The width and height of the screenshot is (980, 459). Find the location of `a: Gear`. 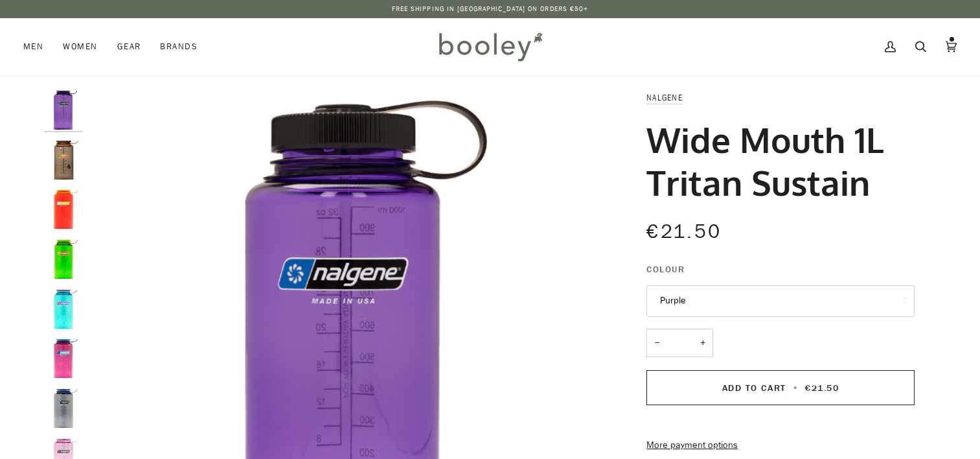

a: Gear is located at coordinates (129, 46).